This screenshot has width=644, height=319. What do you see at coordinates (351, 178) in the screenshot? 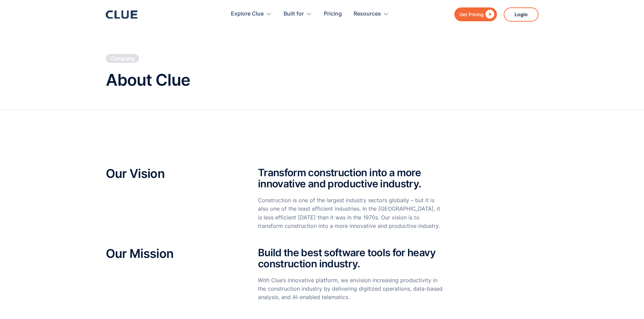
I see `h2: Transform construction into a more innovative and productive industry.` at bounding box center [351, 178].